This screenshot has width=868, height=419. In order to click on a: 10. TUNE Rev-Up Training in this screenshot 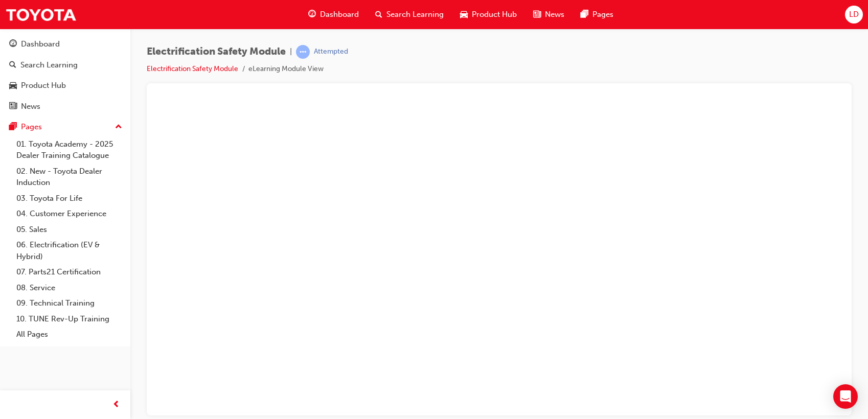, I will do `click(69, 319)`.